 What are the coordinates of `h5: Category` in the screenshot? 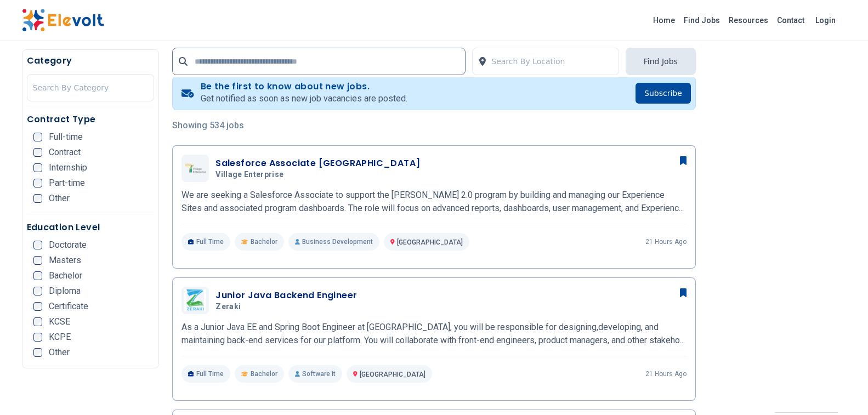 It's located at (90, 61).